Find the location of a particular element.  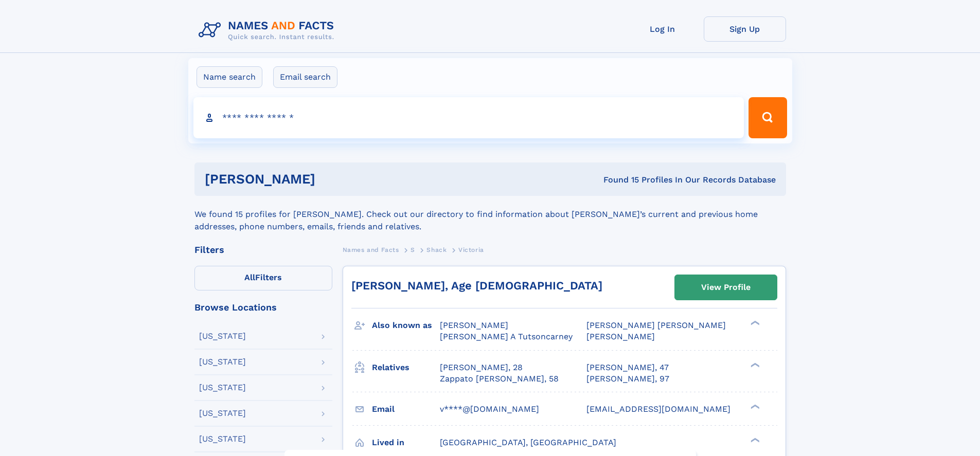

div: View Profile is located at coordinates (726, 288).